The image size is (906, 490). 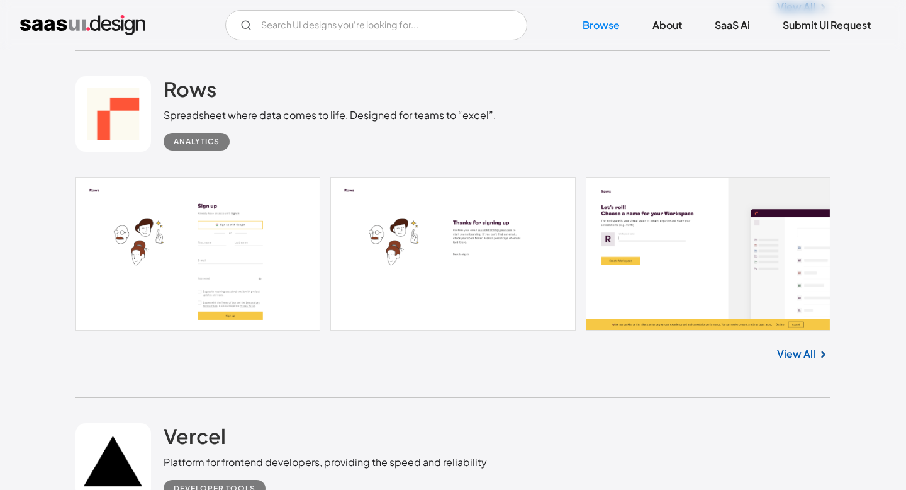 What do you see at coordinates (827, 25) in the screenshot?
I see `a: Submit UI Request` at bounding box center [827, 25].